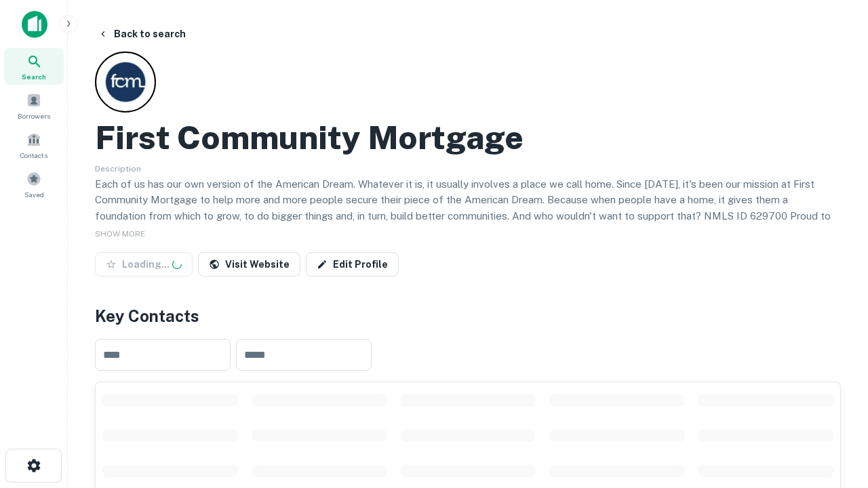 Image resolution: width=868 pixels, height=488 pixels. What do you see at coordinates (34, 184) in the screenshot?
I see `div: Saved` at bounding box center [34, 184].